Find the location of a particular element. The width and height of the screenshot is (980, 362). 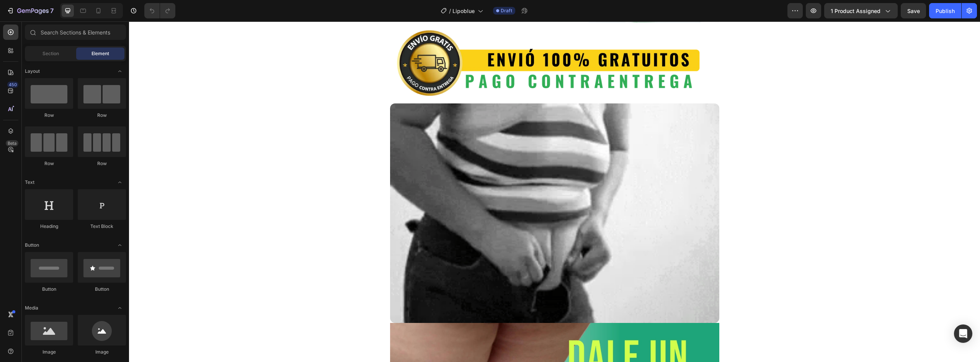

img: gempages_492947379817809119-57bcb8bc-89e6-4eab-85ec-a4e7c8636cf1.webp is located at coordinates (426, 191).